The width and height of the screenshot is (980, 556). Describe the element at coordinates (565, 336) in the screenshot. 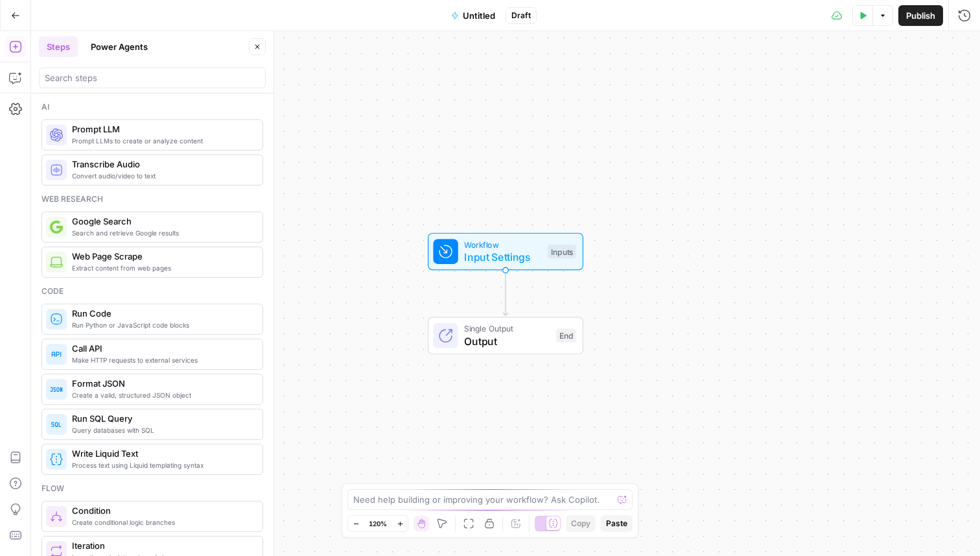

I see `div: End` at that location.